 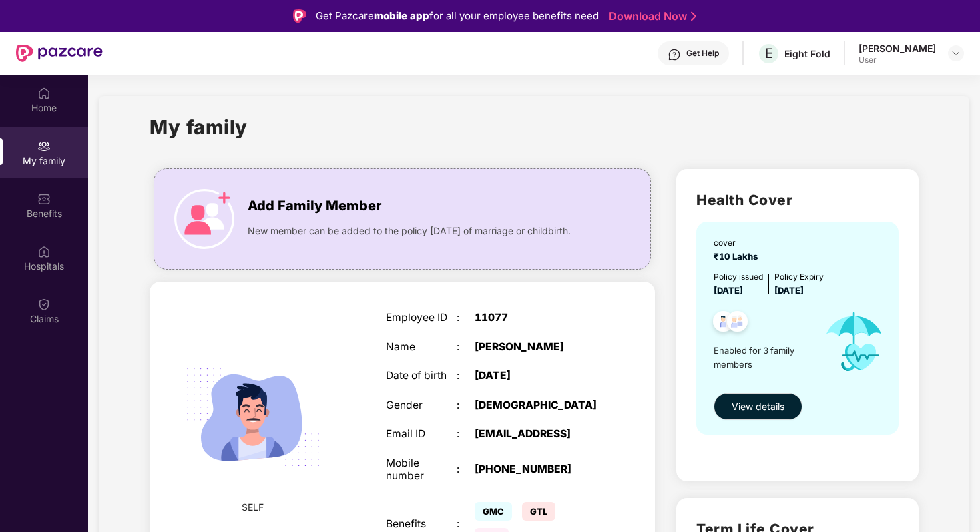 What do you see at coordinates (807, 53) in the screenshot?
I see `div: Eight Fold` at bounding box center [807, 53].